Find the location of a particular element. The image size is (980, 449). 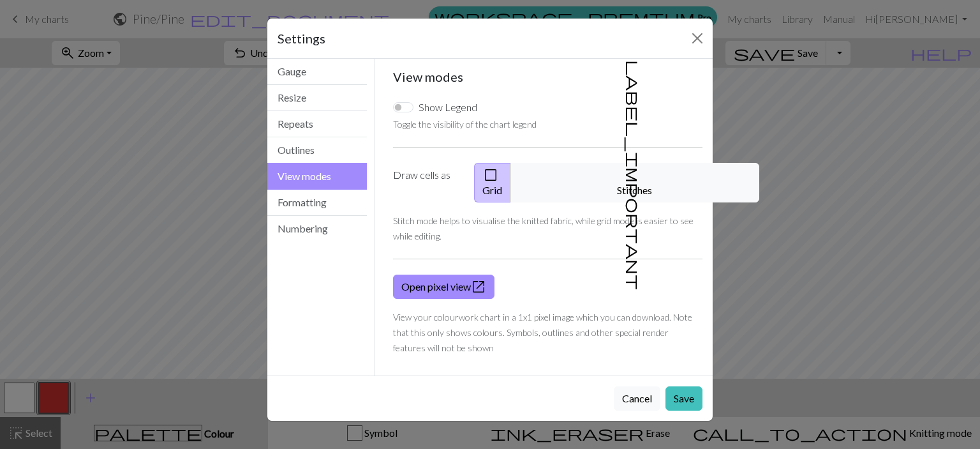

button: Cancel is located at coordinates (636, 398).